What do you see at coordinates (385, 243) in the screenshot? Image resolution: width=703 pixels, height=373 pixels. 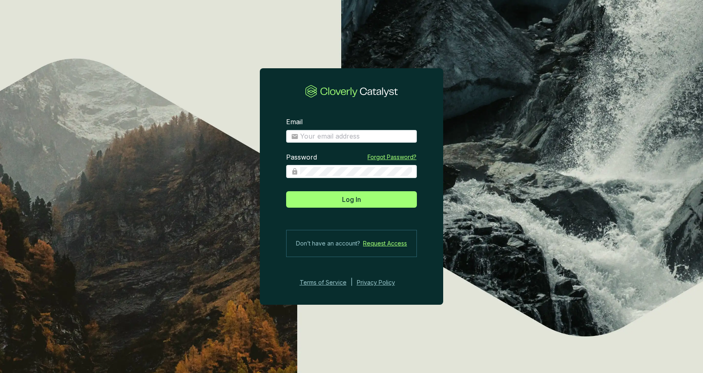 I see `a: Request Access` at bounding box center [385, 243].